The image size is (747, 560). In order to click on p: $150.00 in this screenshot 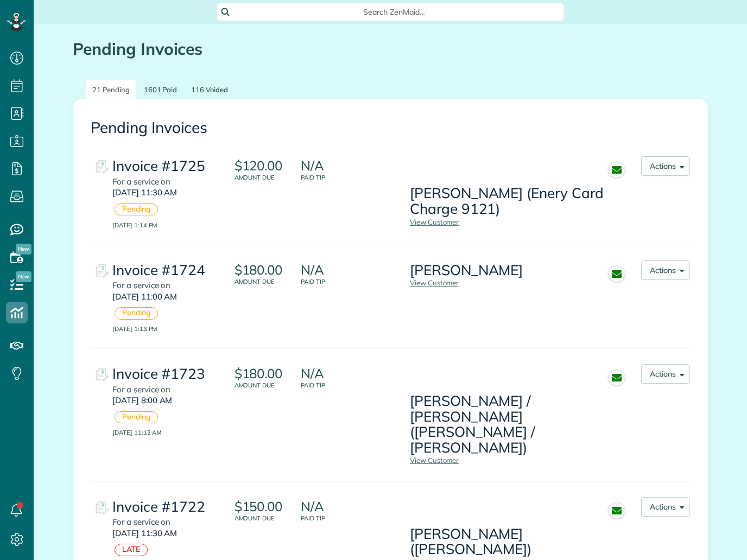, I will do `click(258, 506)`.